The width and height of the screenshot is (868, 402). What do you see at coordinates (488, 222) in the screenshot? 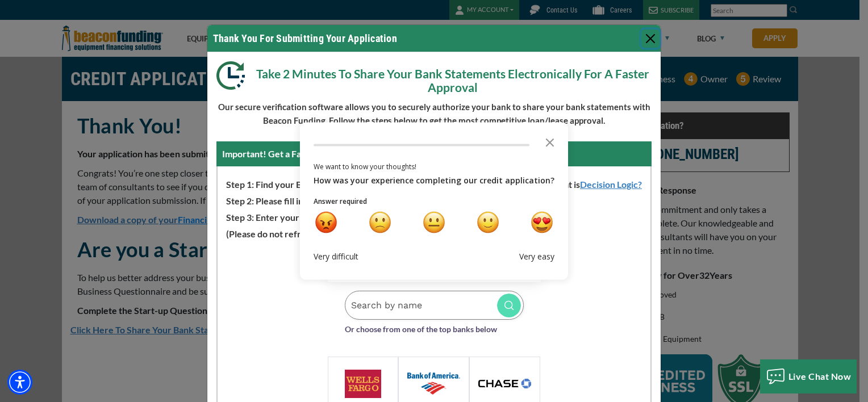
I see `button: Happy` at bounding box center [488, 222].